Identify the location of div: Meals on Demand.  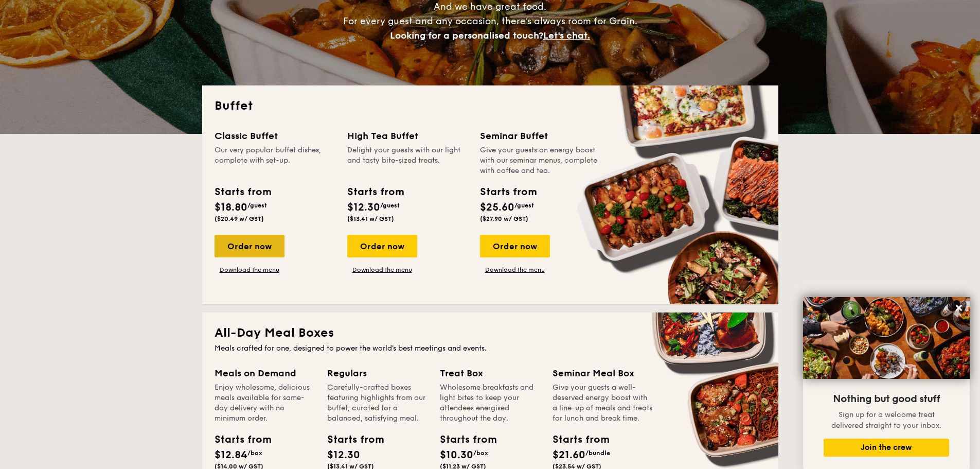
(265, 373).